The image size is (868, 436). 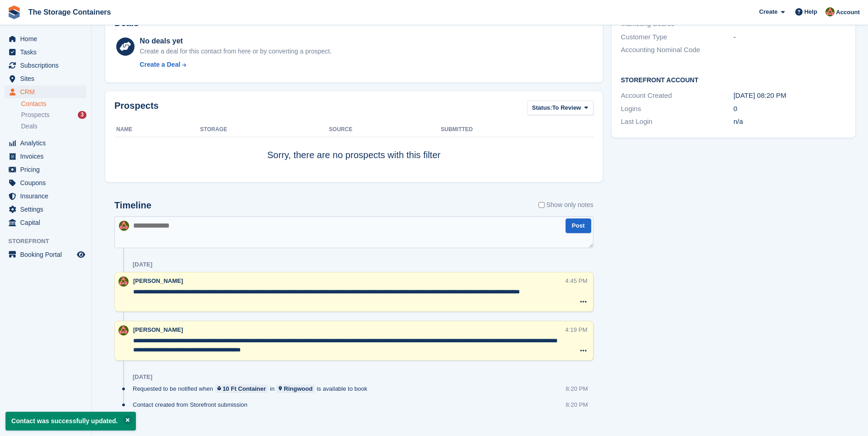 What do you see at coordinates (354, 155) in the screenshot?
I see `span: Sorry, there are no prospects with this filter` at bounding box center [354, 155].